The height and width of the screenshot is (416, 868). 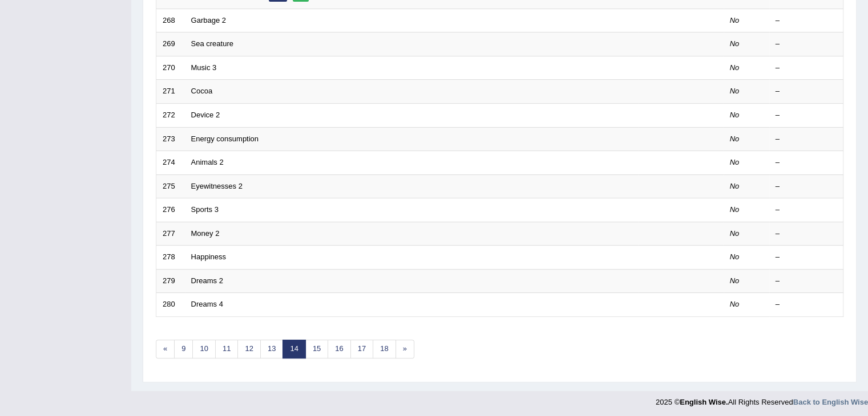 What do you see at coordinates (226, 349) in the screenshot?
I see `a: 11` at bounding box center [226, 349].